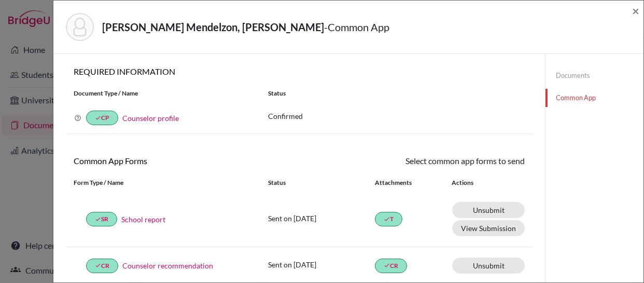 This screenshot has height=283, width=644. What do you see at coordinates (182, 160) in the screenshot?
I see `h6: Common App Forms` at bounding box center [182, 160].